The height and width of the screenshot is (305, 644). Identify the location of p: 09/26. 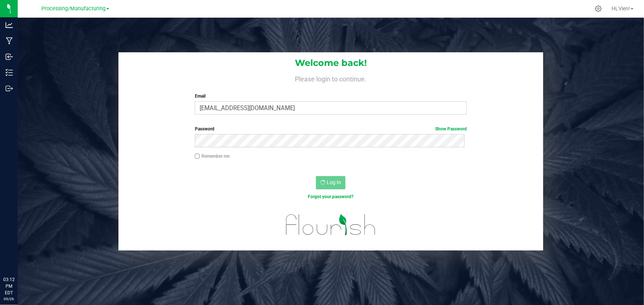
(9, 299).